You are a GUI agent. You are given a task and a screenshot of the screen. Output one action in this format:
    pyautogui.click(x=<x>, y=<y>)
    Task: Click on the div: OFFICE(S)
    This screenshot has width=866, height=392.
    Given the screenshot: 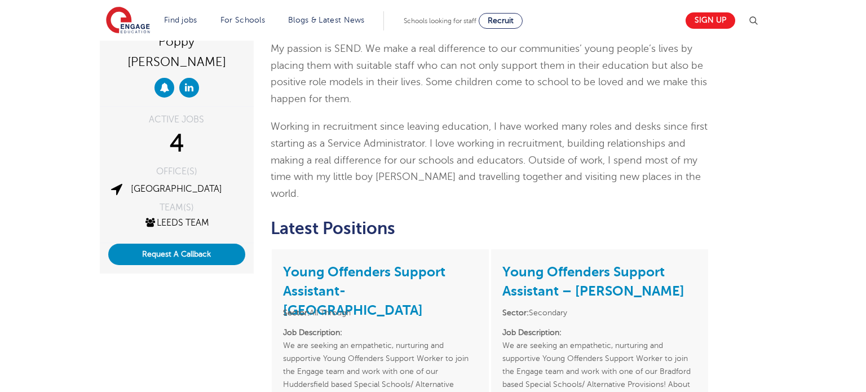 What is the action you would take?
    pyautogui.click(x=176, y=171)
    